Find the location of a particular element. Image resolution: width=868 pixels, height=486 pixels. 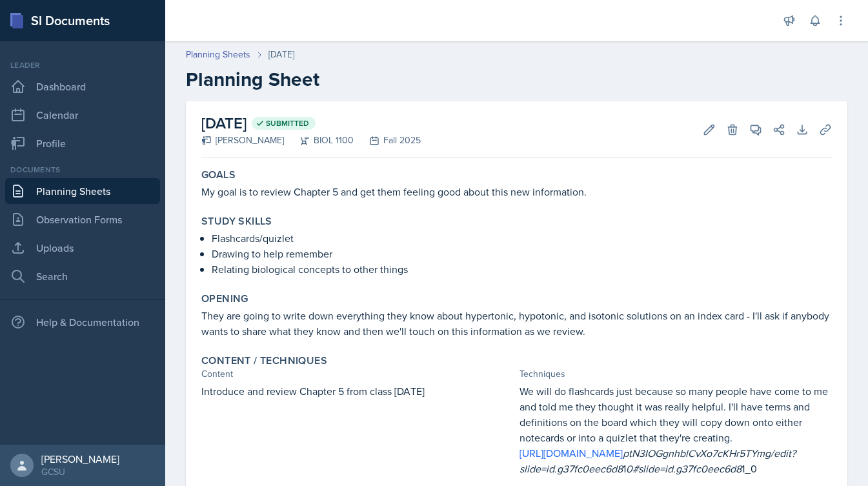

label: Content / Techniques is located at coordinates (264, 361).